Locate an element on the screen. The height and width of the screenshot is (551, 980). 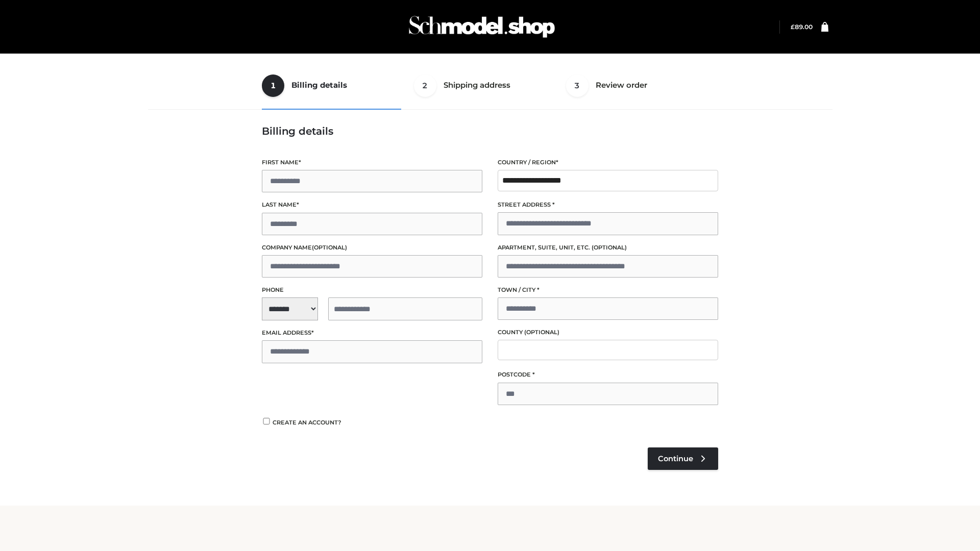
label: Postcode is located at coordinates (608, 375).